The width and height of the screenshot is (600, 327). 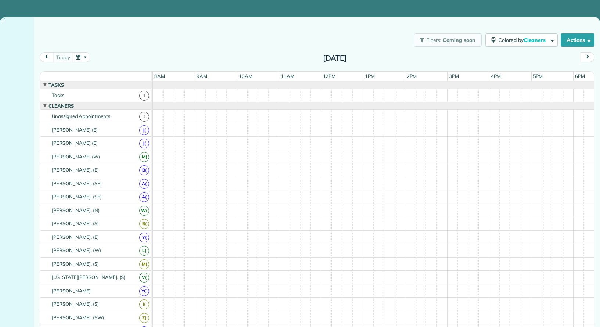 I want to click on span: 12pm, so click(x=329, y=76).